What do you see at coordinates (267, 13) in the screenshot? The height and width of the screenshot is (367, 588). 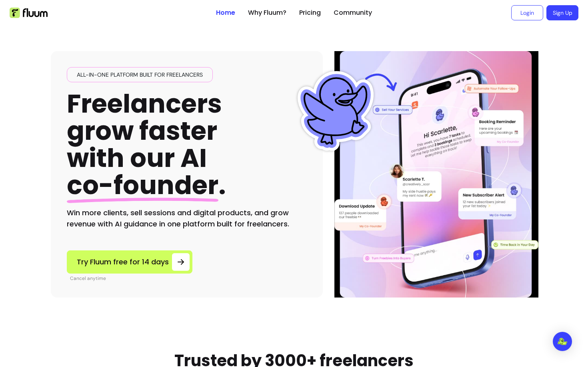 I see `a: Why Fluum?` at bounding box center [267, 13].